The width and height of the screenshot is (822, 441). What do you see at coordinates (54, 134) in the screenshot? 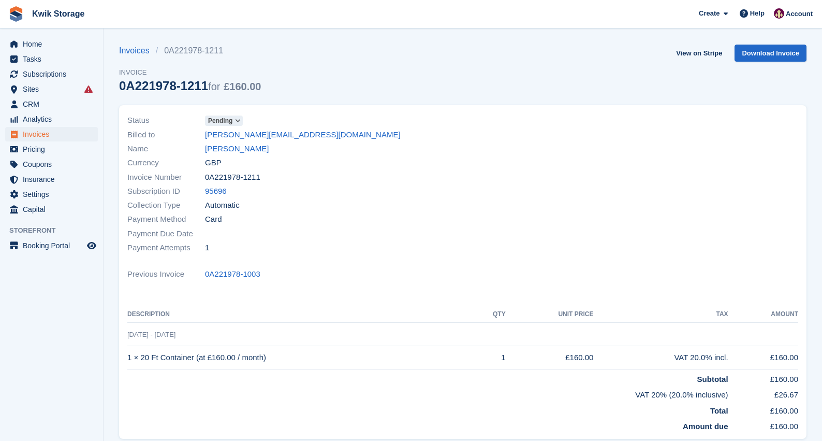
I see `span: Invoices` at bounding box center [54, 134].